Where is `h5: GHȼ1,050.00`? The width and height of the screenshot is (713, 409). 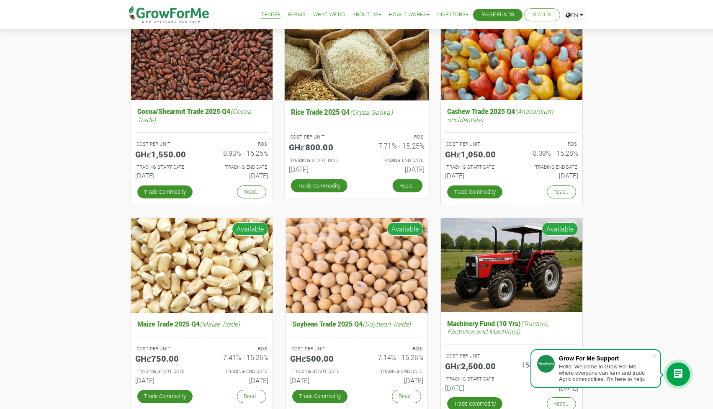
h5: GHȼ1,050.00 is located at coordinates (475, 154).